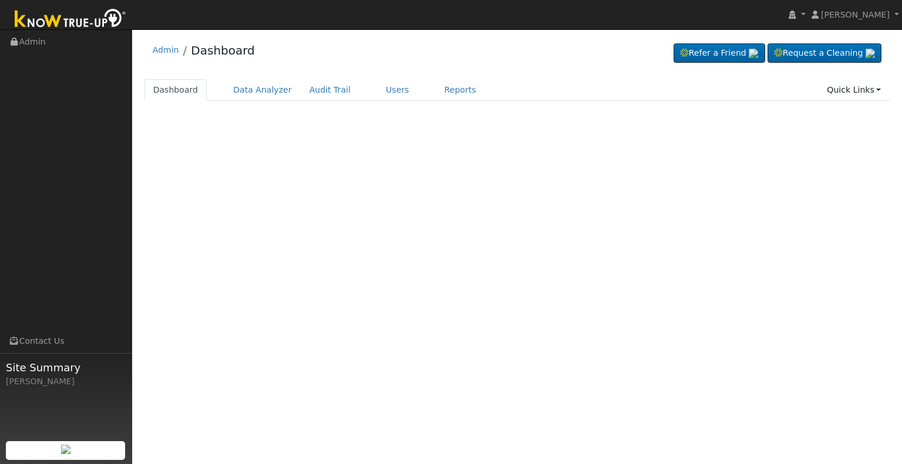 Image resolution: width=902 pixels, height=464 pixels. Describe the element at coordinates (719, 53) in the screenshot. I see `a: Refer a Friend` at that location.